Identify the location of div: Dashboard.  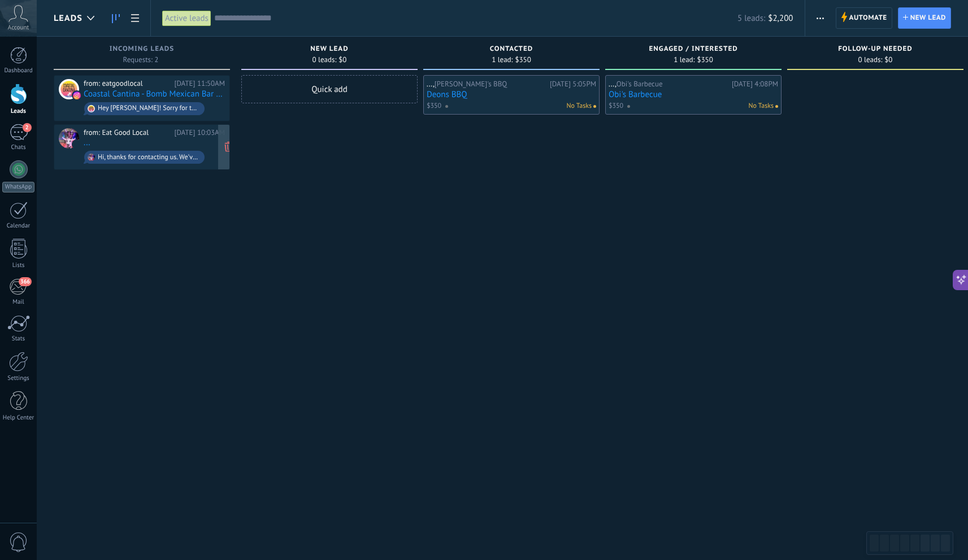
(18, 70).